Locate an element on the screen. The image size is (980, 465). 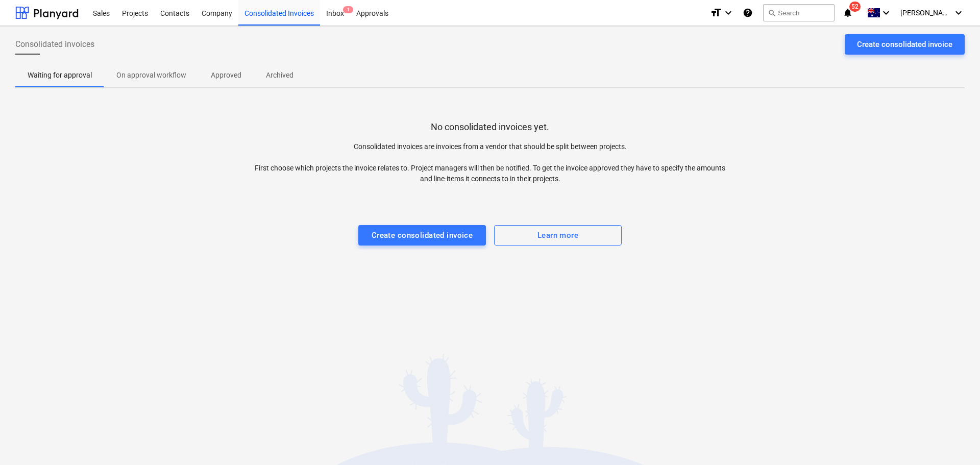
span: Consolidated invoices is located at coordinates (55, 44).